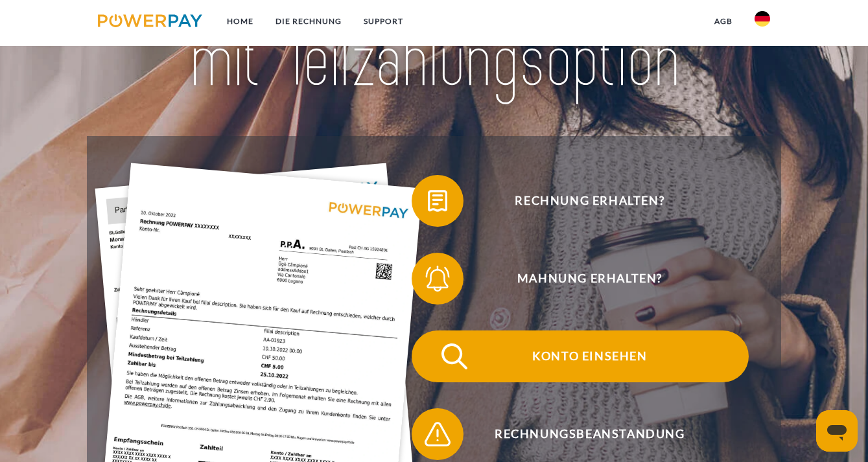 The height and width of the screenshot is (462, 868). What do you see at coordinates (590, 434) in the screenshot?
I see `span: Rechnungsbeanstandung` at bounding box center [590, 434].